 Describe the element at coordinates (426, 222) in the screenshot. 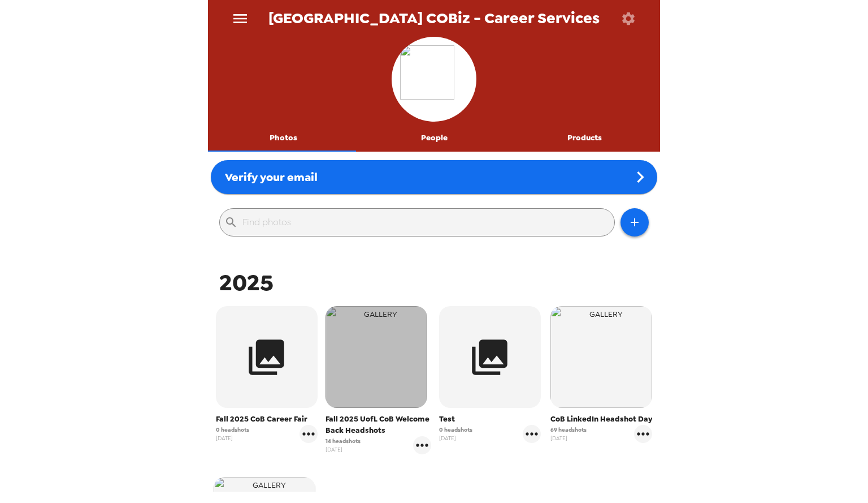

I see `input: Find photos` at that location.